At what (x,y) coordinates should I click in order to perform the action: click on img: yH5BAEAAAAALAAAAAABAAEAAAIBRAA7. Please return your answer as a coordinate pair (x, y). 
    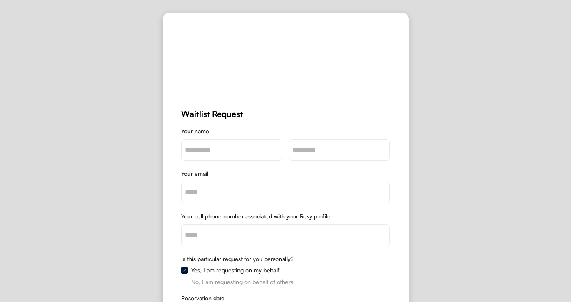
    Looking at the image, I should click on (286, 61).